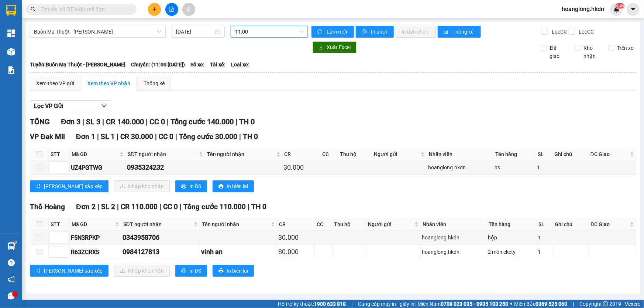  What do you see at coordinates (161, 252) in the screenshot?
I see `div: 0984127813` at bounding box center [161, 252].